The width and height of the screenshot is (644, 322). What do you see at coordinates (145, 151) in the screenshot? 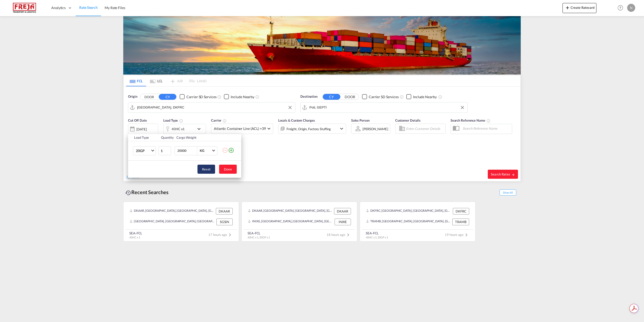
I see `md-select: Choose: 20GP` at bounding box center [145, 151].